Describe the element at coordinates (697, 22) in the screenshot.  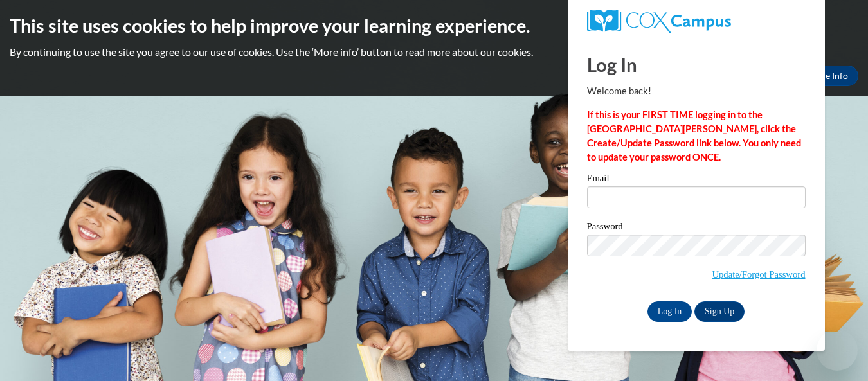
I see `a: COX Campus` at that location.